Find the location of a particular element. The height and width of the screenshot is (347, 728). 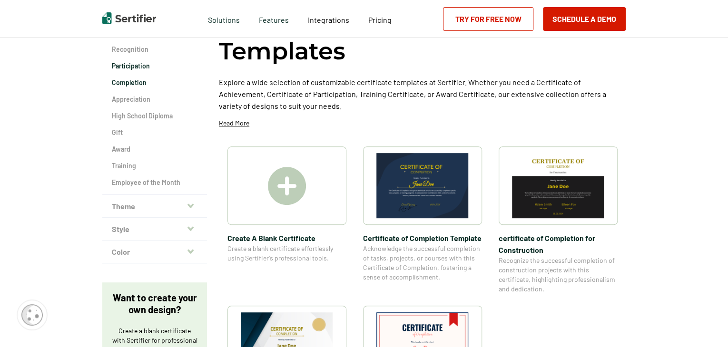

h2: Completion is located at coordinates (155, 83).